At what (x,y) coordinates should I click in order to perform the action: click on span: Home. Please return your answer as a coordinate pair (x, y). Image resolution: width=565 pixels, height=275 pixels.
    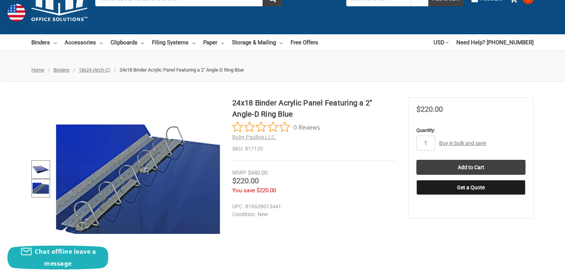
    Looking at the image, I should click on (38, 70).